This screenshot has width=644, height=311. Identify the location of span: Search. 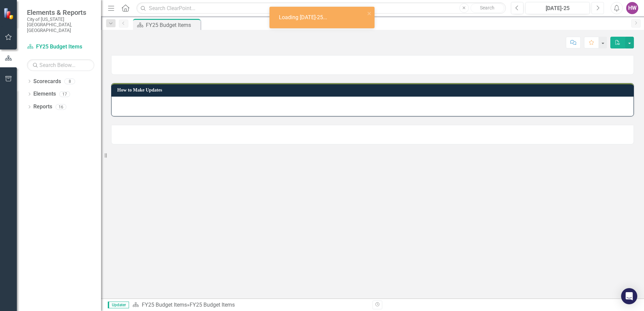
(487, 8).